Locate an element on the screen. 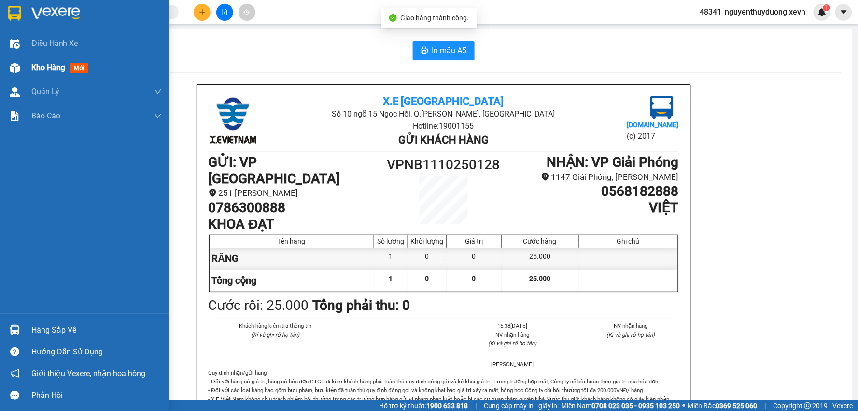  span: message is located at coordinates (14, 395).